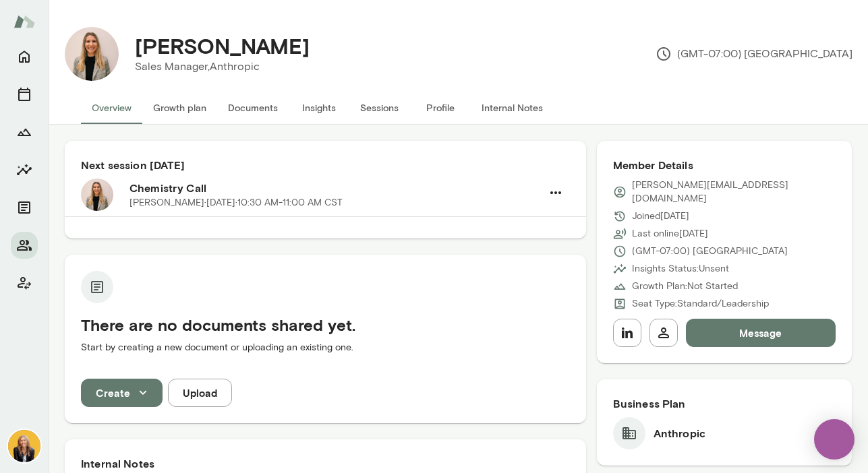 Image resolution: width=868 pixels, height=473 pixels. I want to click on button: Create, so click(121, 393).